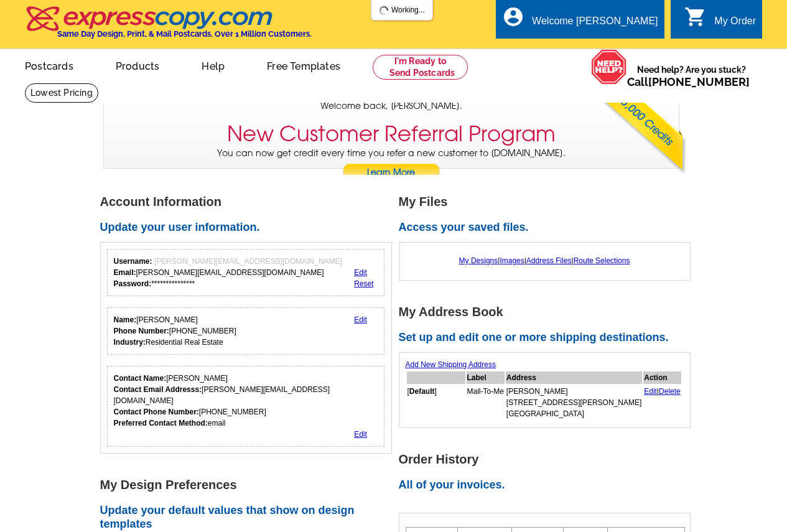 This screenshot has width=787, height=532. What do you see at coordinates (250, 202) in the screenshot?
I see `h1: Account Information` at bounding box center [250, 202].